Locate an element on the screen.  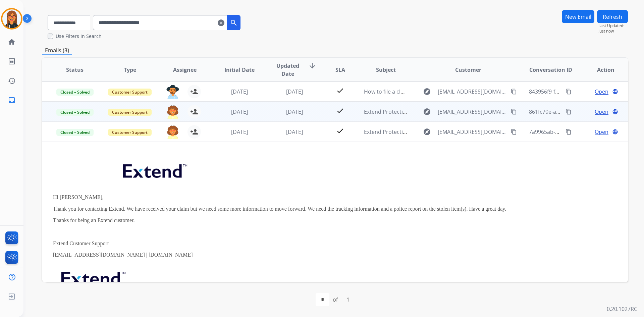
span: Updated Date is located at coordinates (287, 70).